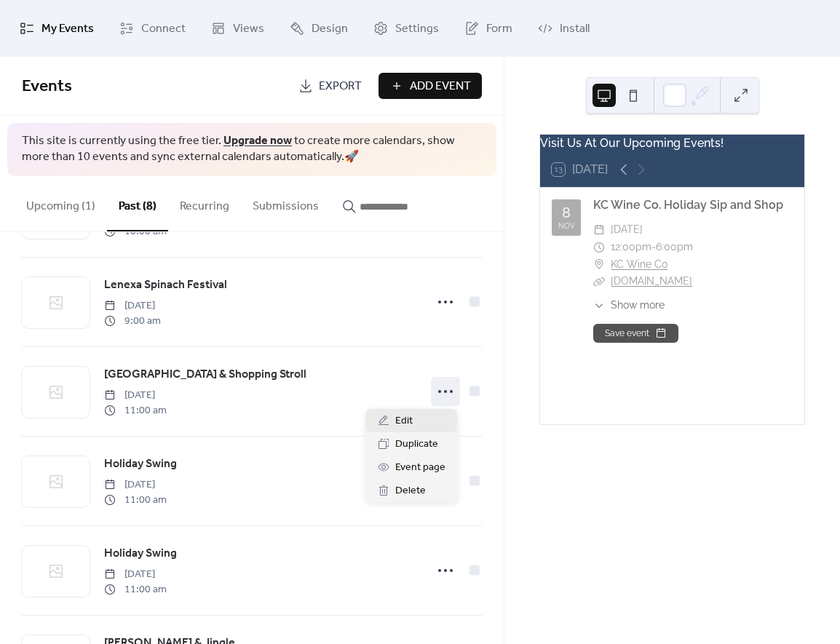 The height and width of the screenshot is (644, 840). I want to click on div: Nov, so click(566, 226).